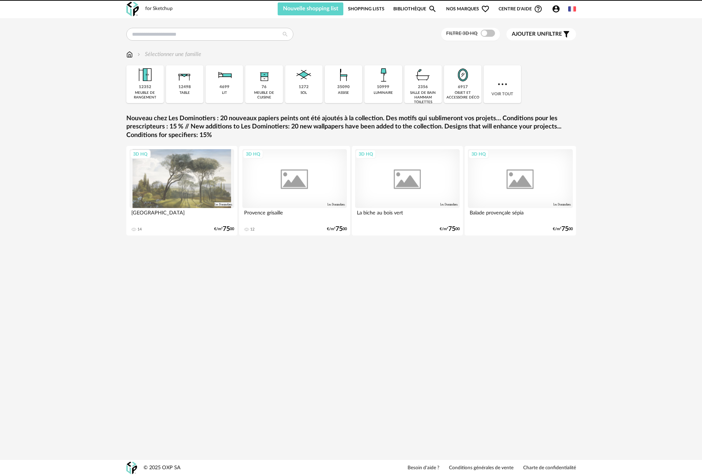  What do you see at coordinates (521, 9) in the screenshot?
I see `span: Centre d'aideHelp Circle Outline icon` at bounding box center [521, 9].